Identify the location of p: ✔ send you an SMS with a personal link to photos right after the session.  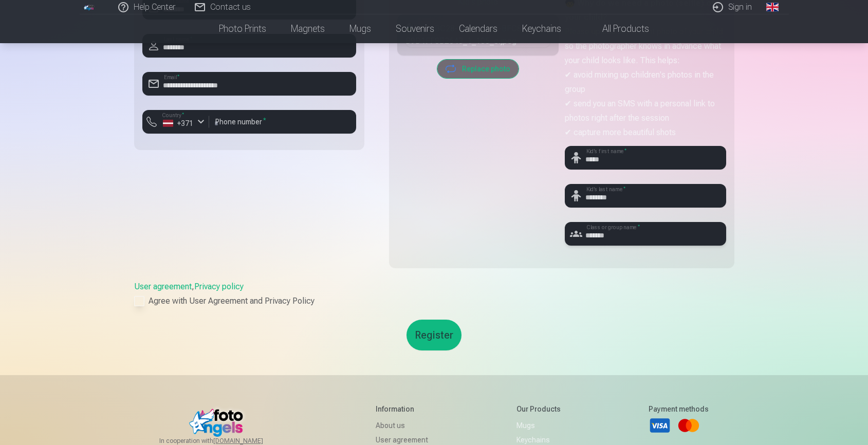
(646, 111).